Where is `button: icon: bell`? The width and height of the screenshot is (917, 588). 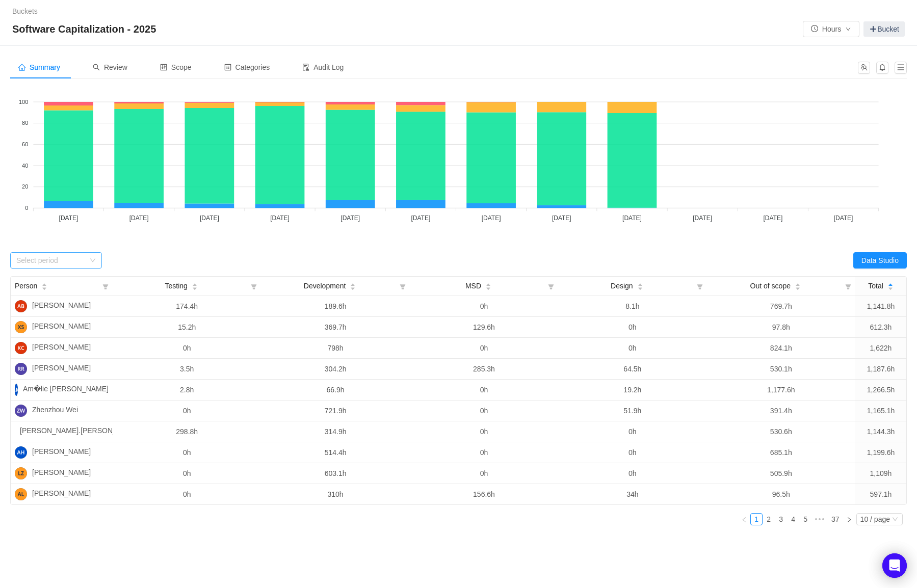 button: icon: bell is located at coordinates (882, 67).